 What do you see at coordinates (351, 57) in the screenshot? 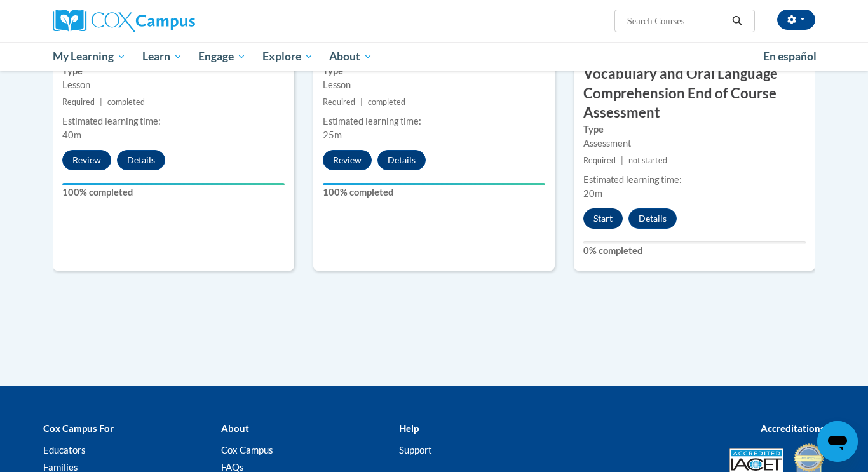
I see `span: About` at bounding box center [351, 57].